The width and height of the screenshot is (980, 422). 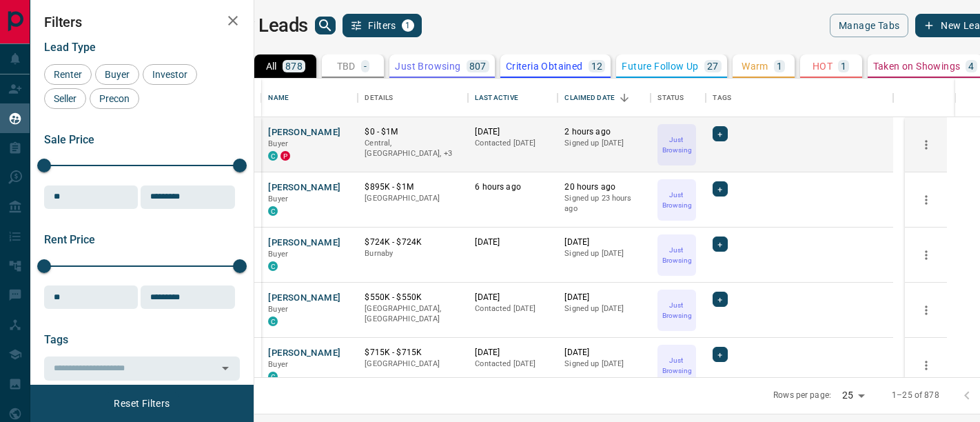 What do you see at coordinates (225, 368) in the screenshot?
I see `button: Open` at bounding box center [225, 368].